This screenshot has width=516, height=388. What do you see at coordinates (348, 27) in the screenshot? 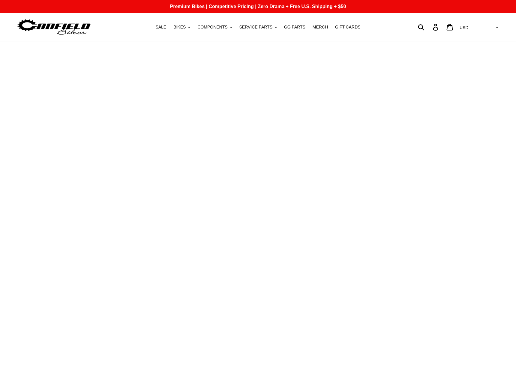
I see `span: GIFT CARDS` at bounding box center [348, 27].